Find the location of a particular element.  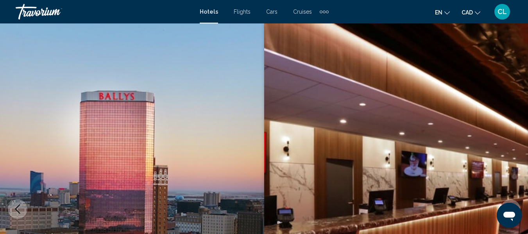

span: en is located at coordinates (438, 13).